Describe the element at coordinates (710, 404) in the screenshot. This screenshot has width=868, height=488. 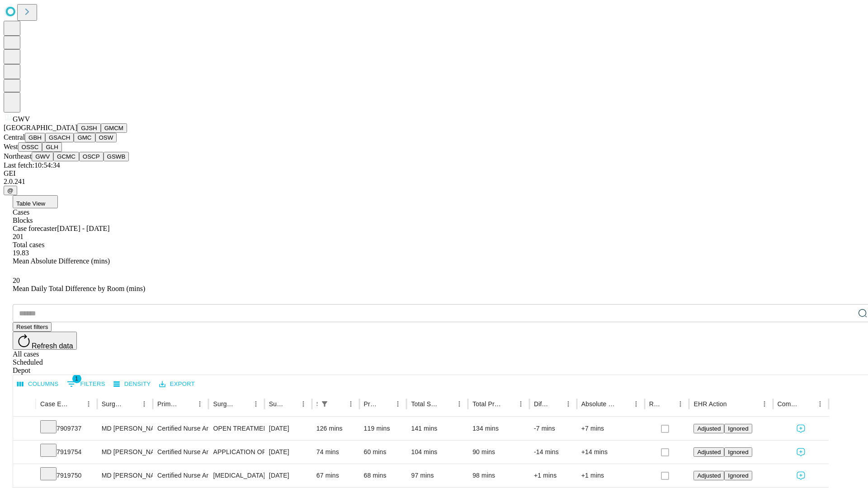
I see `div: EHR Action` at that location.